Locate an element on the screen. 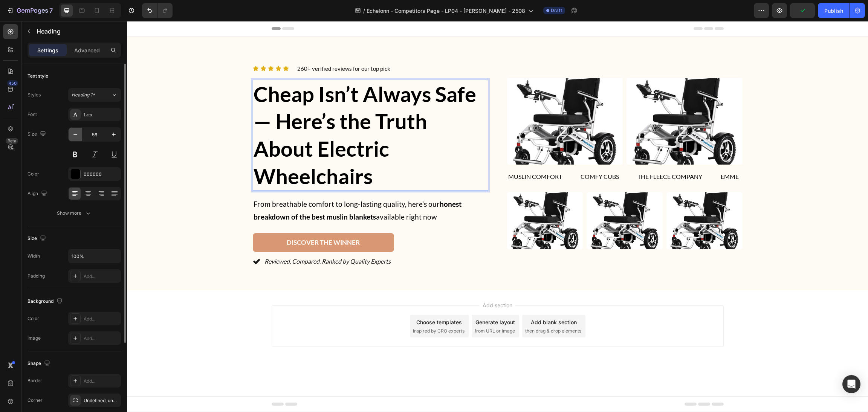 Image resolution: width=868 pixels, height=412 pixels. p: the fleece company is located at coordinates (543, 155).